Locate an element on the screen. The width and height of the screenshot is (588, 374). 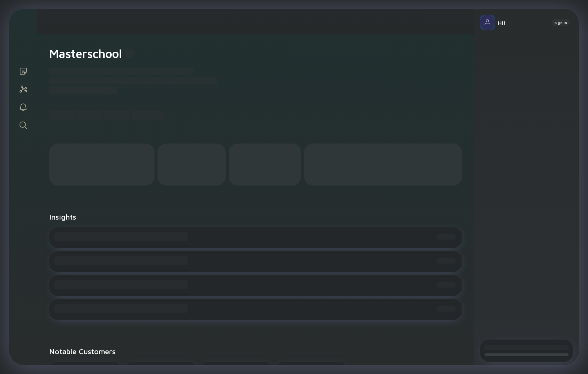
a: Reminders is located at coordinates (23, 106).